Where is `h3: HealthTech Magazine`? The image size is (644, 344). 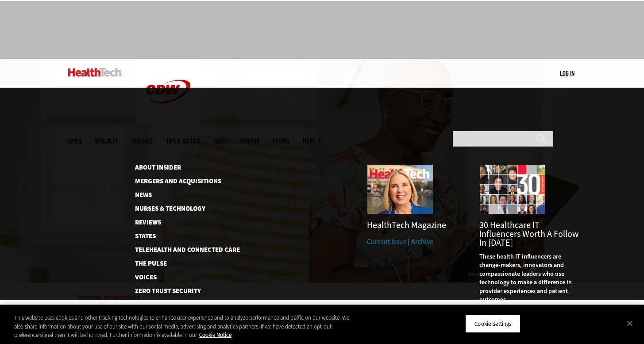
h3: HealthTech Magazine is located at coordinates (417, 225).